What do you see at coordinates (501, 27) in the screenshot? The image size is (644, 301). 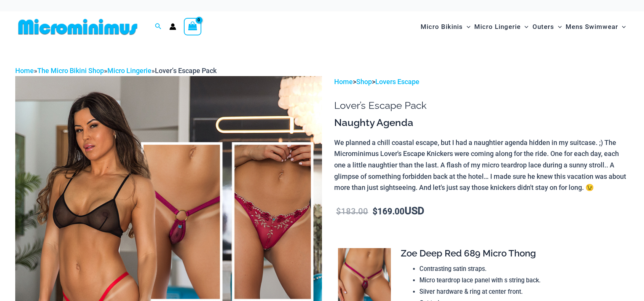 I see `a: Micro LingerieMenu ToggleMenu Toggle` at bounding box center [501, 27].